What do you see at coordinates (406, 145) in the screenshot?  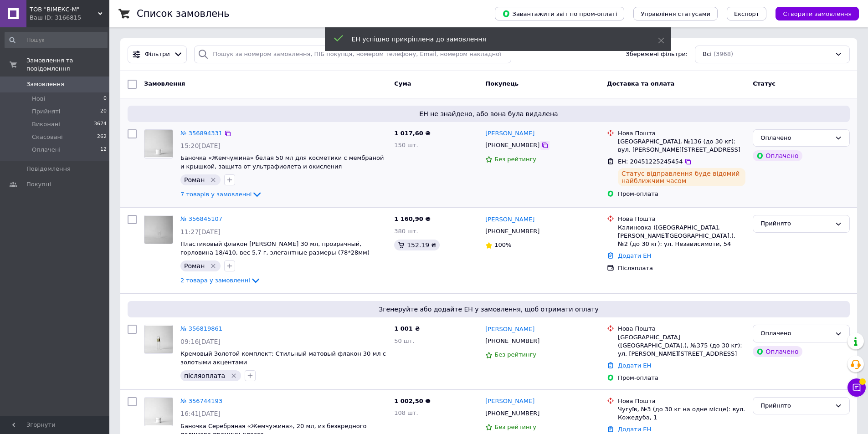 I see `span: 150 шт.` at bounding box center [406, 145].